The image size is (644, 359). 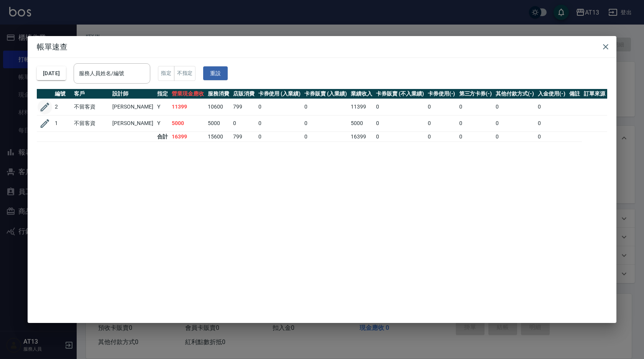 I want to click on th: 卡券使用(-), so click(x=442, y=94).